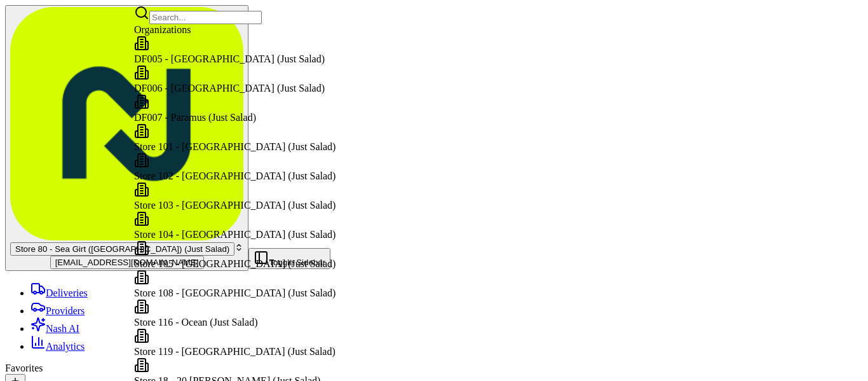  What do you see at coordinates (57, 345) in the screenshot?
I see `a: Analytics` at bounding box center [57, 345].